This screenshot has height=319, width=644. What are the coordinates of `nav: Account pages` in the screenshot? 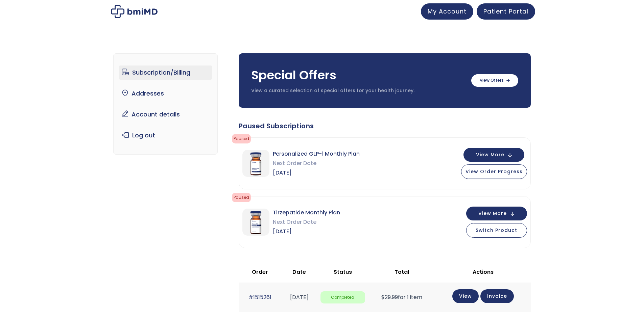 It's located at (166, 104).